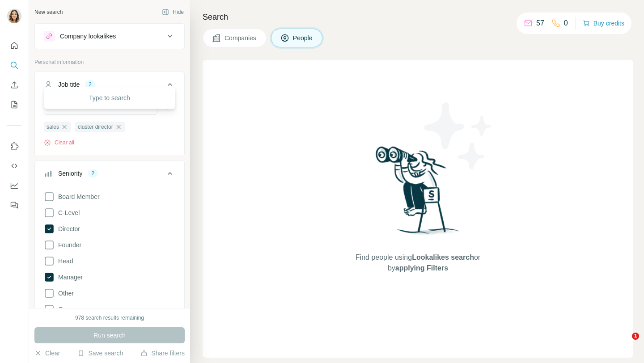  I want to click on p: 57, so click(540, 23).